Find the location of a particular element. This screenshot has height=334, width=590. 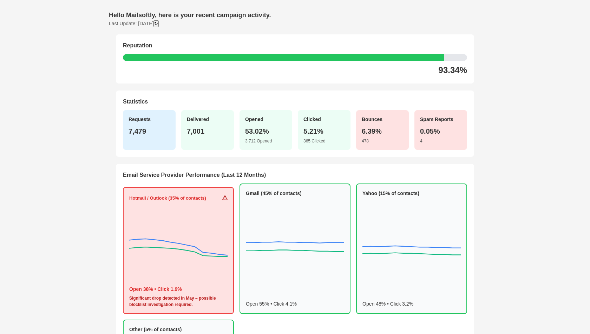

div: 365 Clicked is located at coordinates (324, 141).